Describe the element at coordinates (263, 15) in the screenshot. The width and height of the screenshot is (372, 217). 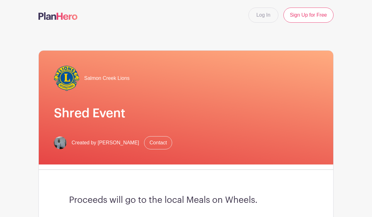
I see `a: Log In` at that location.